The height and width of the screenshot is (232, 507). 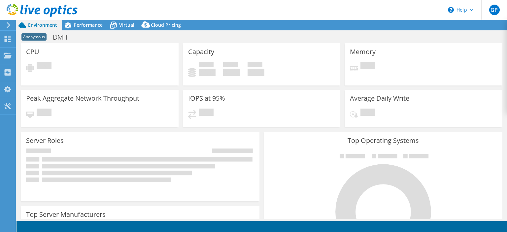 What do you see at coordinates (66, 215) in the screenshot?
I see `h3: Top Server Manufacturers` at bounding box center [66, 215].